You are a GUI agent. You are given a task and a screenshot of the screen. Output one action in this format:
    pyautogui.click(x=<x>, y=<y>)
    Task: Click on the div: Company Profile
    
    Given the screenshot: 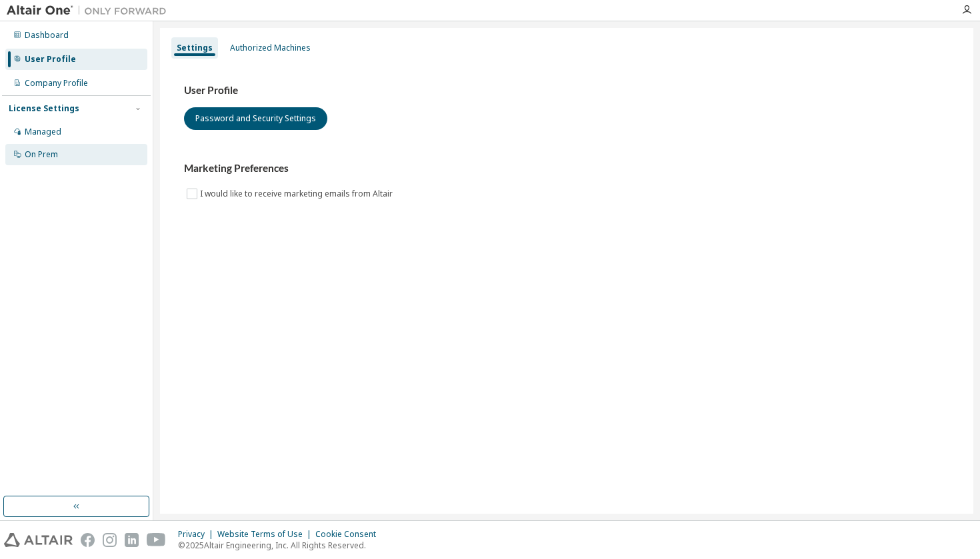 What is the action you would take?
    pyautogui.click(x=56, y=83)
    